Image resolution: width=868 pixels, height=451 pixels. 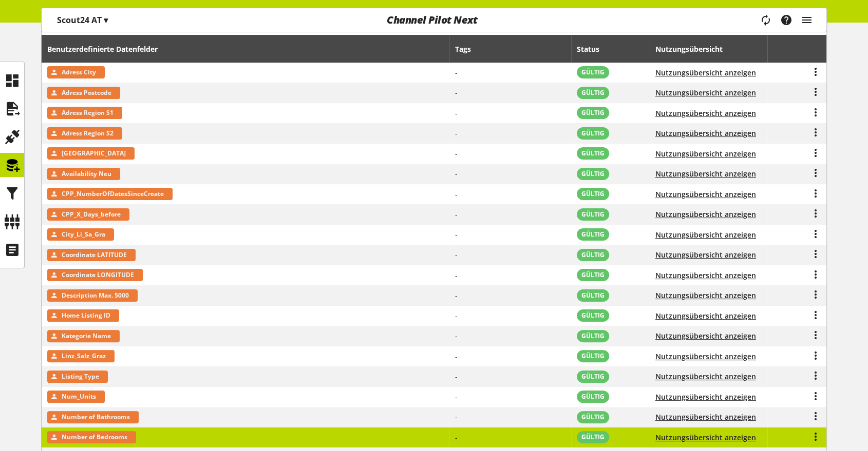 I want to click on span: Listing Type, so click(x=80, y=377).